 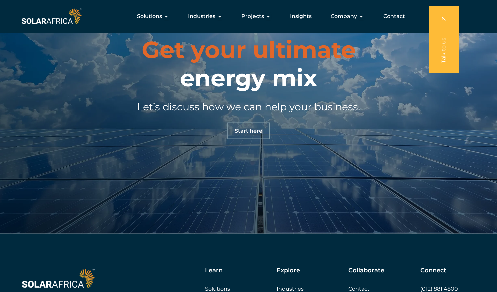 I want to click on nav: Menu, so click(x=247, y=16).